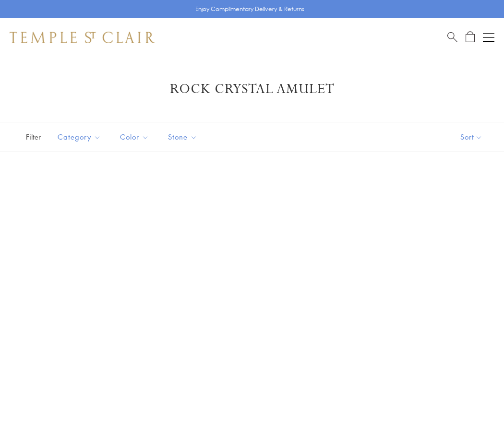  What do you see at coordinates (250, 9) in the screenshot?
I see `p: Enjoy Complimentary Delivery & Returns` at bounding box center [250, 9].